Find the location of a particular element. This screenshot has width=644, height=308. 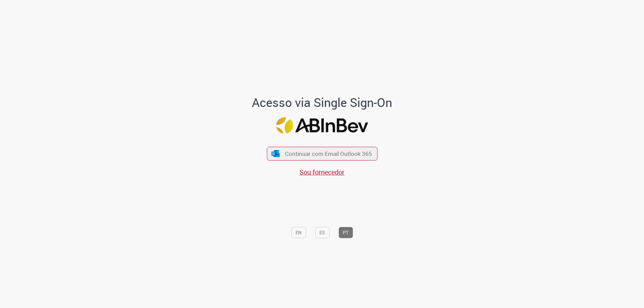

a: Sou fornecedor is located at coordinates (322, 172).